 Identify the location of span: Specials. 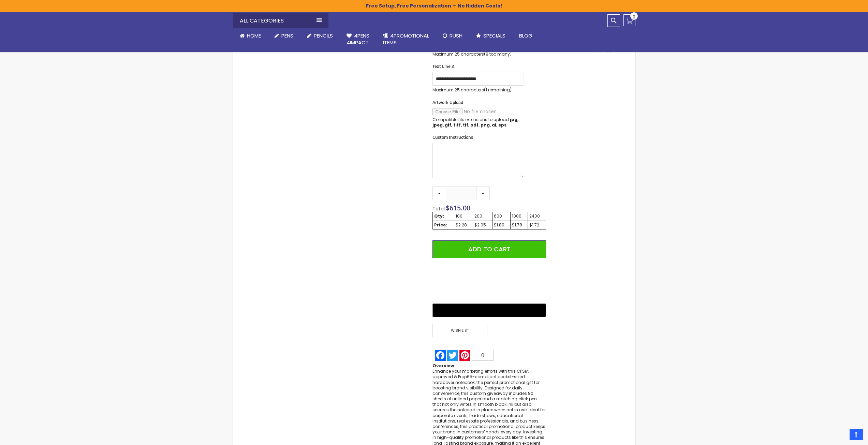
(494, 36).